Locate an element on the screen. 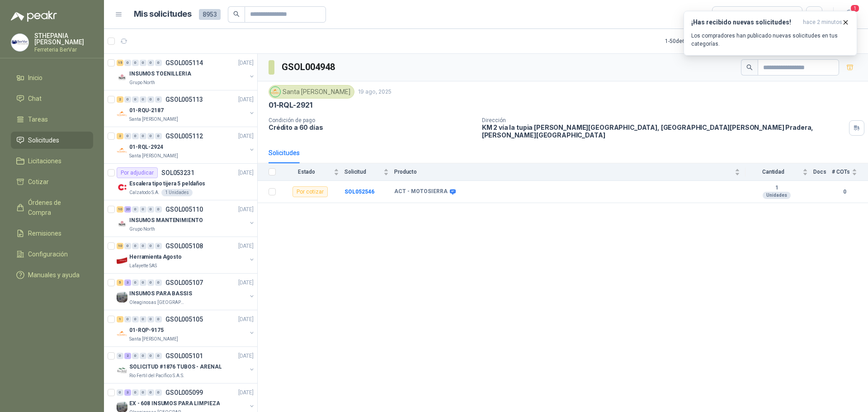 The image size is (868, 412). b: SOL052546 is located at coordinates (360, 192).